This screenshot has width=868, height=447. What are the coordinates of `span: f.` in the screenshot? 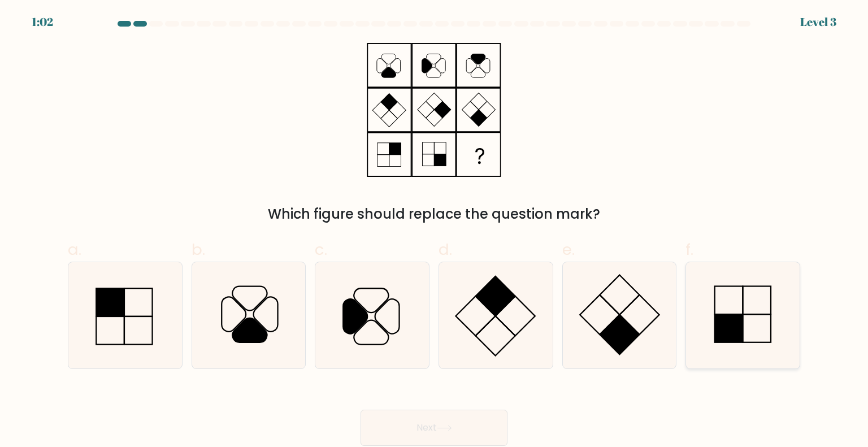 It's located at (689, 250).